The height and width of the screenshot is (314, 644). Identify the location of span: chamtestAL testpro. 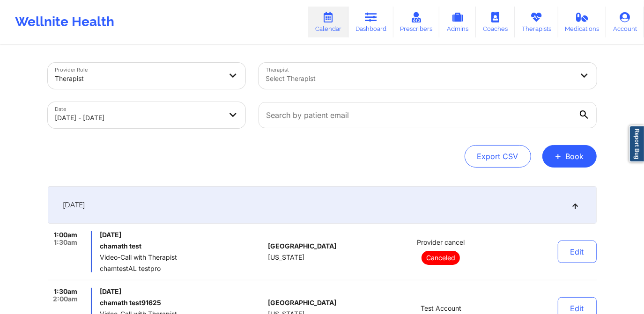
(182, 269).